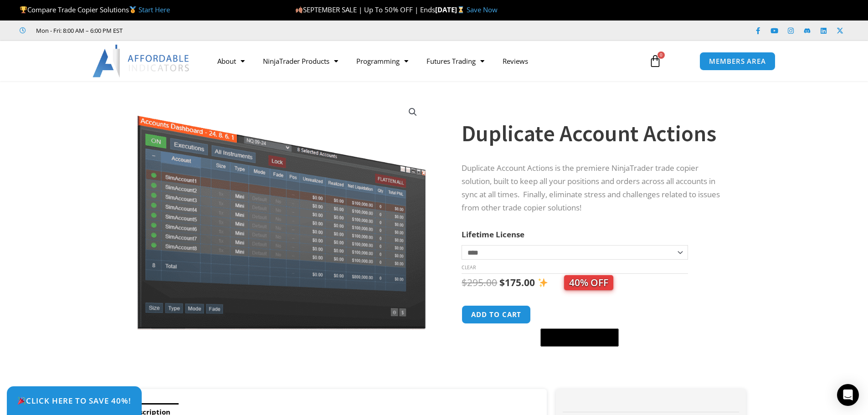  I want to click on a: View full-screen image gallery, so click(413, 112).